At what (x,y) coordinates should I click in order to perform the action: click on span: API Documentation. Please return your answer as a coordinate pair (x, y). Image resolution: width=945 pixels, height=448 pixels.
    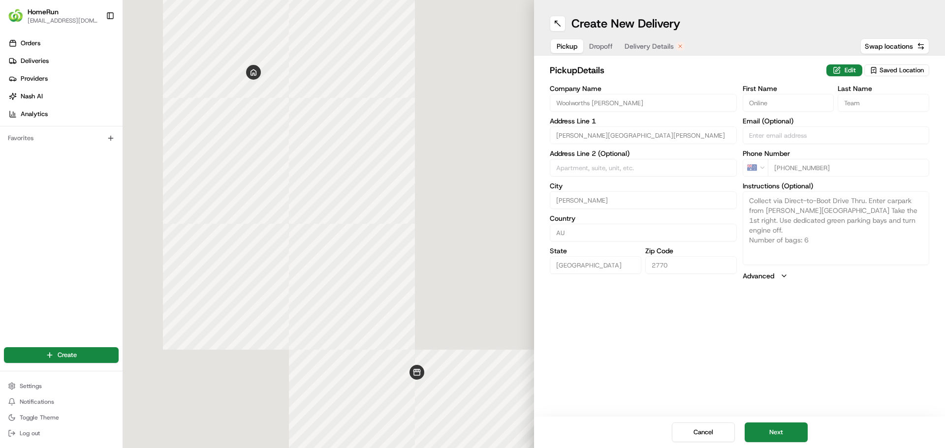
    Looking at the image, I should click on (125, 148).